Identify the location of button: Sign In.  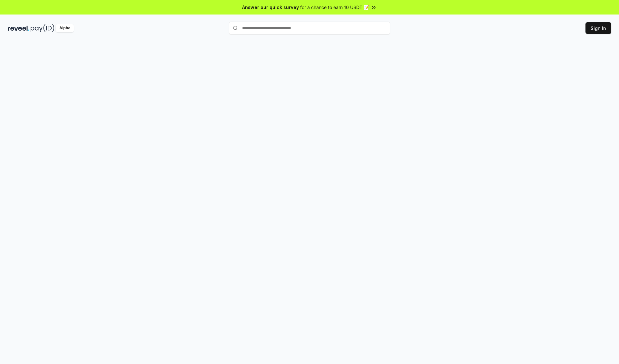
(598, 28).